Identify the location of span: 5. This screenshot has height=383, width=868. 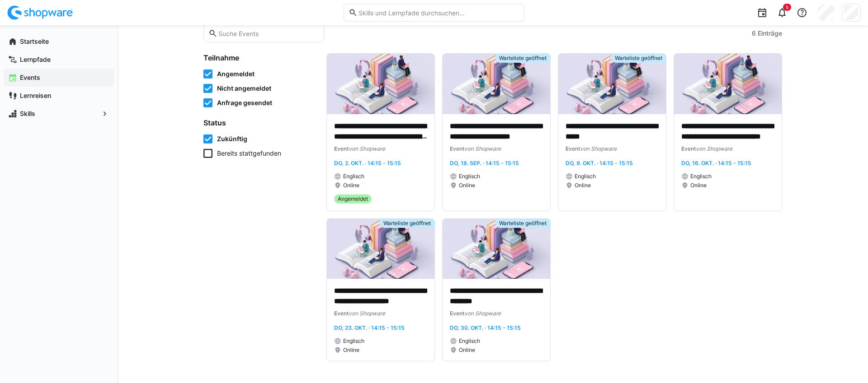
(787, 7).